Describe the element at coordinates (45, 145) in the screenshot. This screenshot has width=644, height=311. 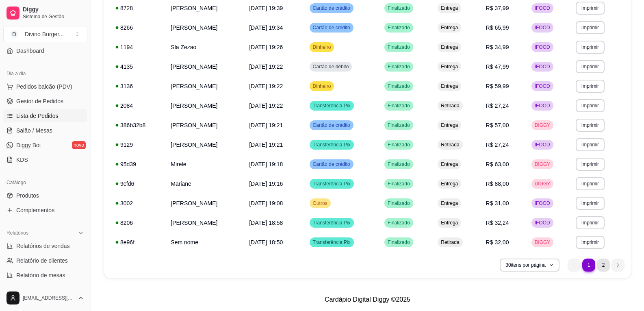
I see `a: Diggy Botnovo` at that location.